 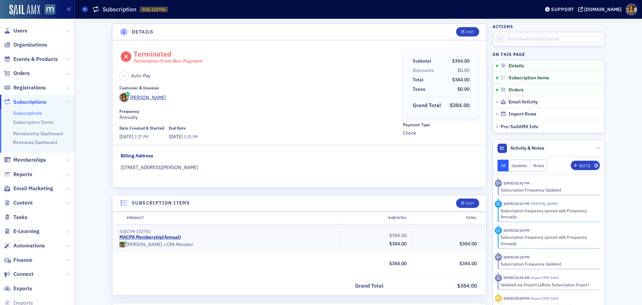 I want to click on span: Automations, so click(x=29, y=246).